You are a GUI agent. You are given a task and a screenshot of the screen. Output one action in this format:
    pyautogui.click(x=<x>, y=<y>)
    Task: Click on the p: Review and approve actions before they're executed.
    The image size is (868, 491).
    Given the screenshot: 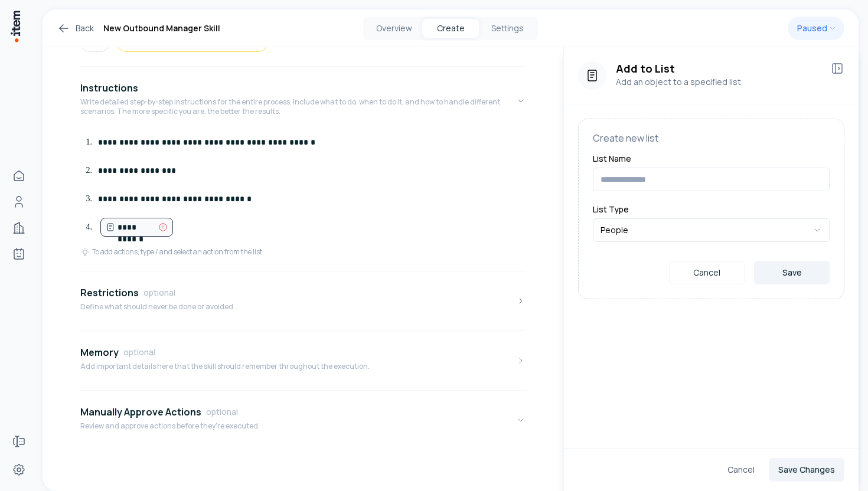 What is the action you would take?
    pyautogui.click(x=170, y=426)
    